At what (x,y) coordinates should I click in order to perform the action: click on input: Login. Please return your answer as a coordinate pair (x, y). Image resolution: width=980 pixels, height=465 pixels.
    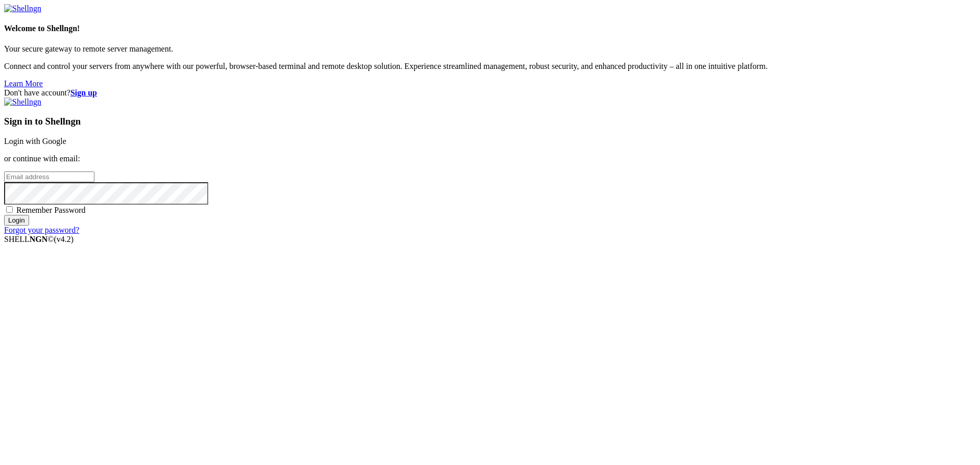
    Looking at the image, I should click on (16, 220).